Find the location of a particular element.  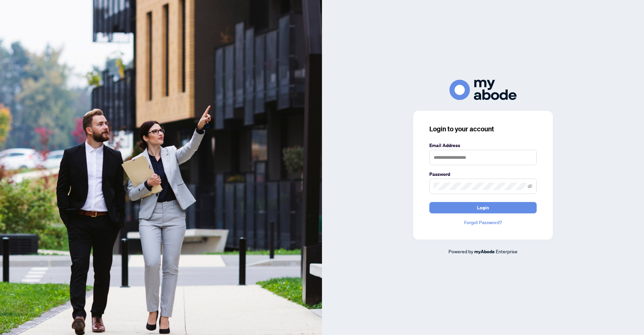

a: myAbode is located at coordinates (484, 251).